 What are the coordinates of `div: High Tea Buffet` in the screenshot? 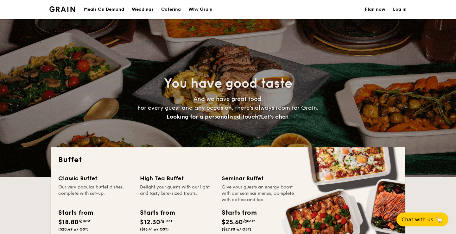 It's located at (177, 179).